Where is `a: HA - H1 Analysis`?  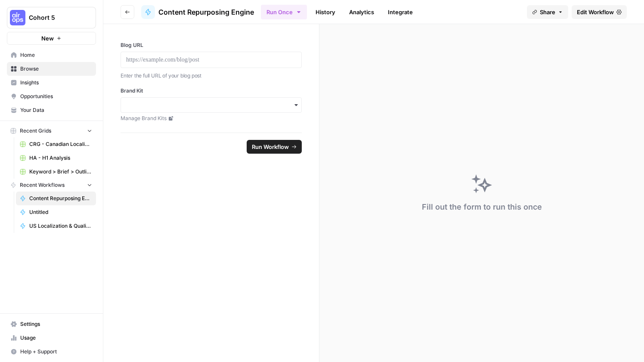
a: HA - H1 Analysis is located at coordinates (56, 158).